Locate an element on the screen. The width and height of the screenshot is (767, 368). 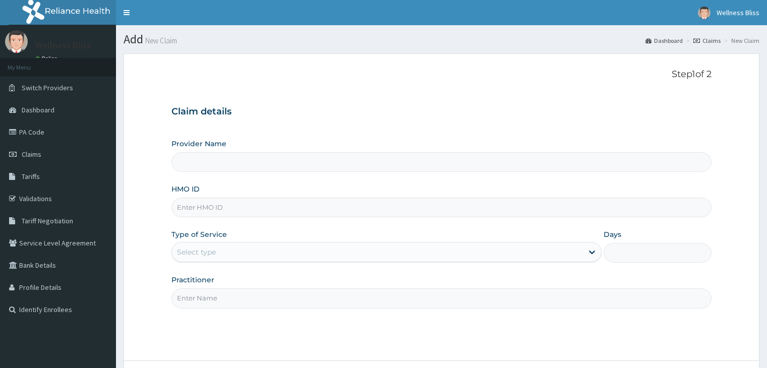
p: Step 1 of 2 is located at coordinates (441, 75).